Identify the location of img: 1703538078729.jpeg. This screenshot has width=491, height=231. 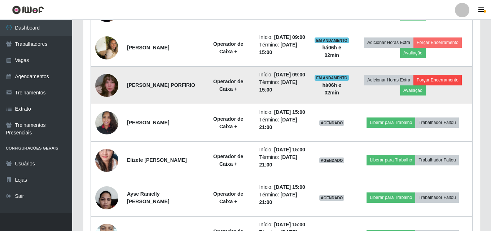
(107, 160).